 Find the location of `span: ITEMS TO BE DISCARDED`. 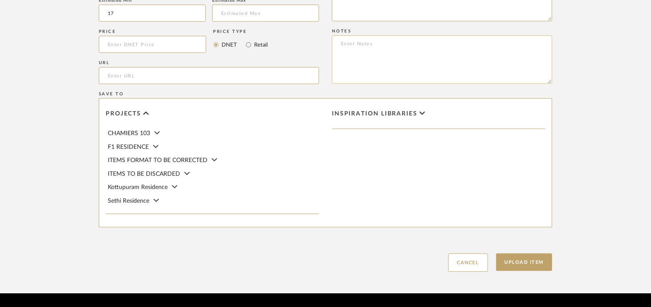

span: ITEMS TO BE DISCARDED is located at coordinates (144, 174).